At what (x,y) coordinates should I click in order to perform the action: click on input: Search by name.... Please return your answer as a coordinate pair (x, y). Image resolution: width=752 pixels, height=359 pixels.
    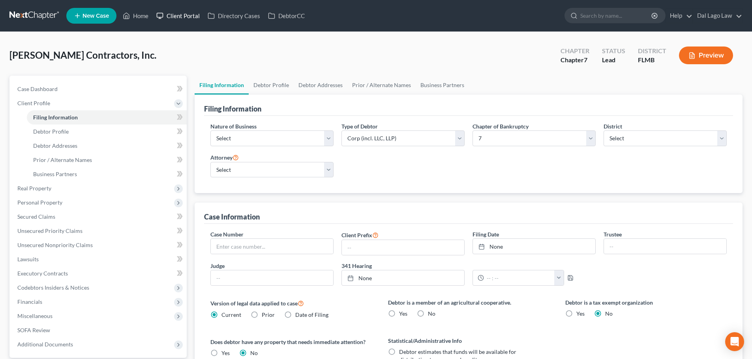
    Looking at the image, I should click on (616, 15).